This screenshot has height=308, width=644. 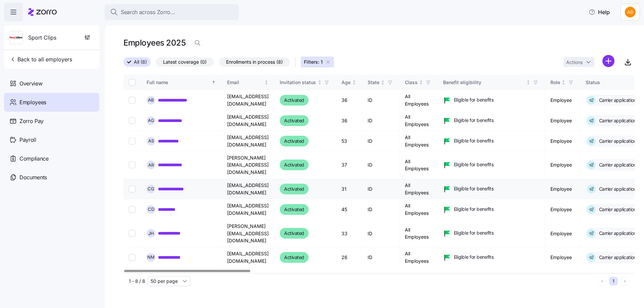 What do you see at coordinates (132, 258) in the screenshot?
I see `input: Select record 8` at bounding box center [132, 258].